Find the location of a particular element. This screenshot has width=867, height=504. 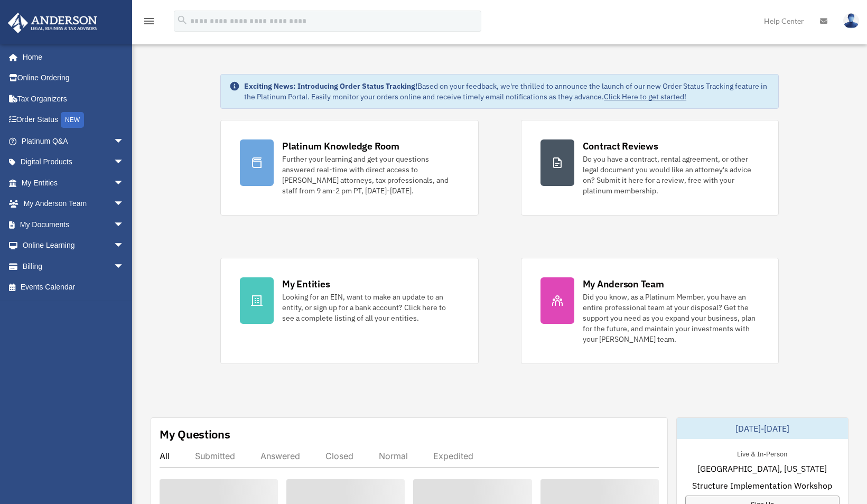

div: Did you know, as a Platinum Member, you have an entire professional team at your disposal? Get th... is located at coordinates (671, 318).